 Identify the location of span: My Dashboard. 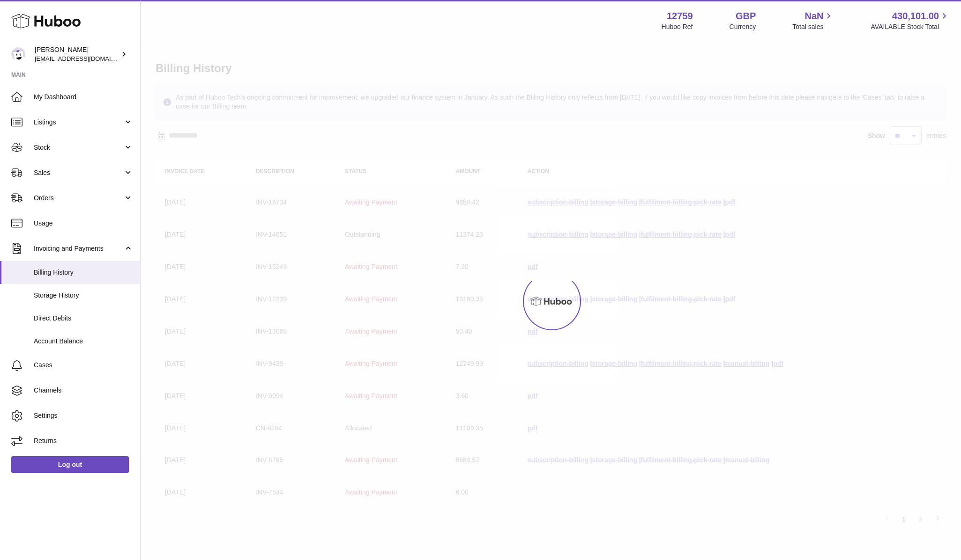
(83, 97).